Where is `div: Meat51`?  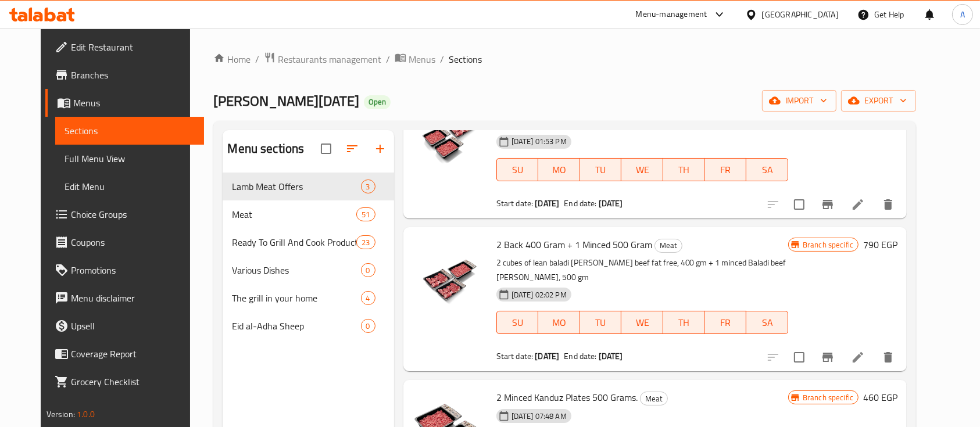 div: Meat51 is located at coordinates (308, 214).